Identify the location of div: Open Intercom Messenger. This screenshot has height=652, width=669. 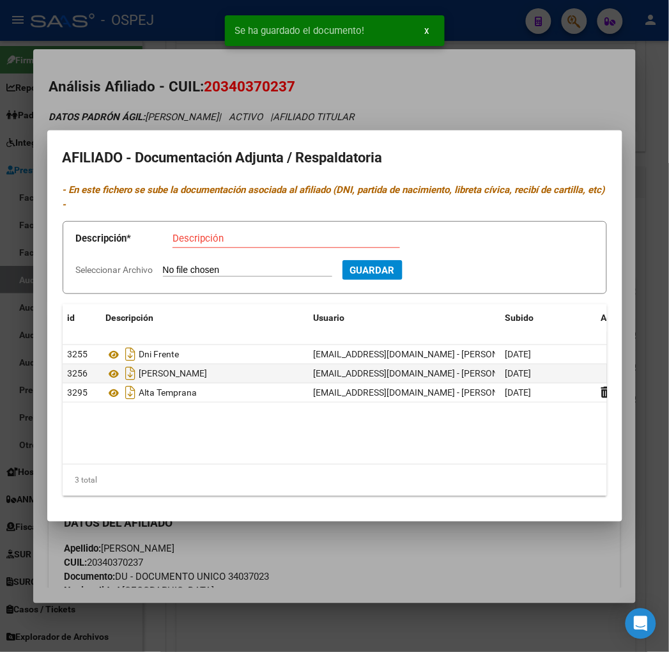
(641, 624).